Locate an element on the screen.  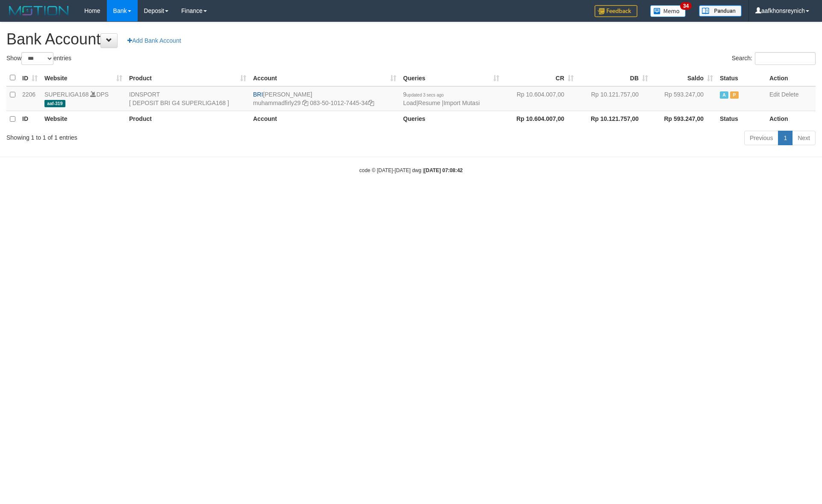
a: 1 is located at coordinates (785, 138).